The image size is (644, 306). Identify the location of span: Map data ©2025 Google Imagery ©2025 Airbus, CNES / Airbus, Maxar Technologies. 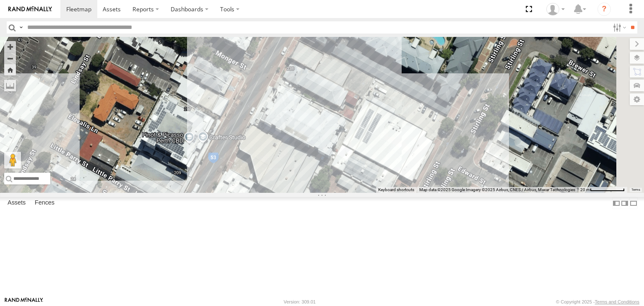
(497, 189).